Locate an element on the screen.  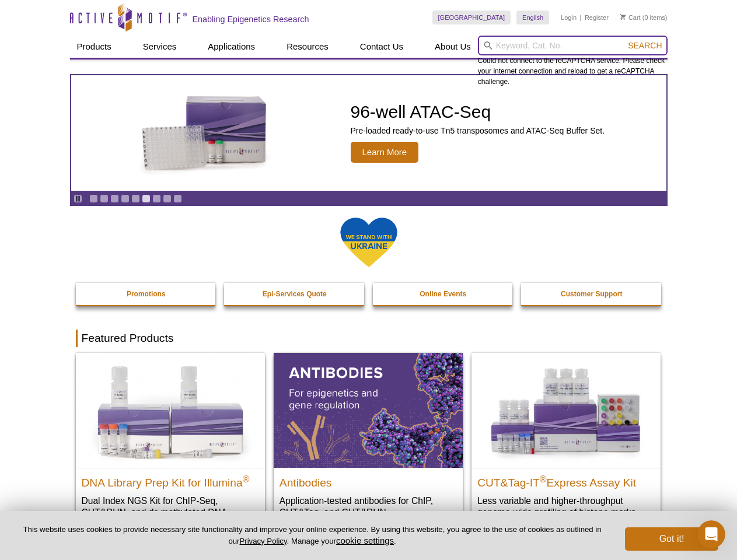
img: We Stand With Ukraine is located at coordinates (369, 242).